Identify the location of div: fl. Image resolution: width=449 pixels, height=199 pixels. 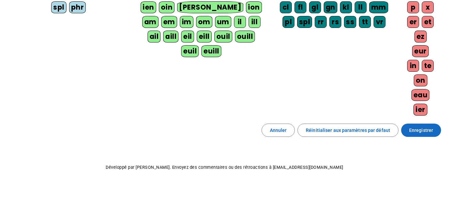
(300, 7).